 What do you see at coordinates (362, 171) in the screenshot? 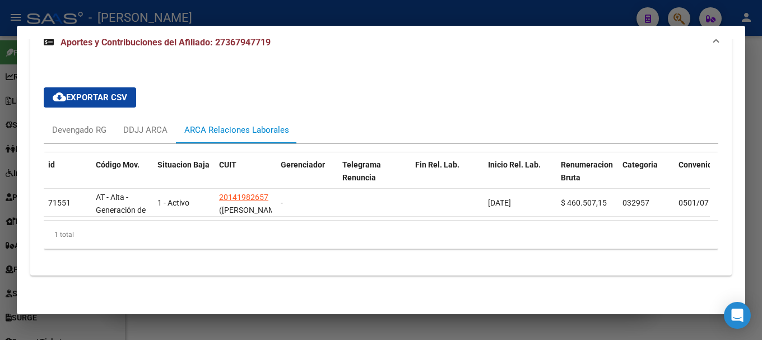
I see `span: Telegrama Renuncia` at bounding box center [362, 171].